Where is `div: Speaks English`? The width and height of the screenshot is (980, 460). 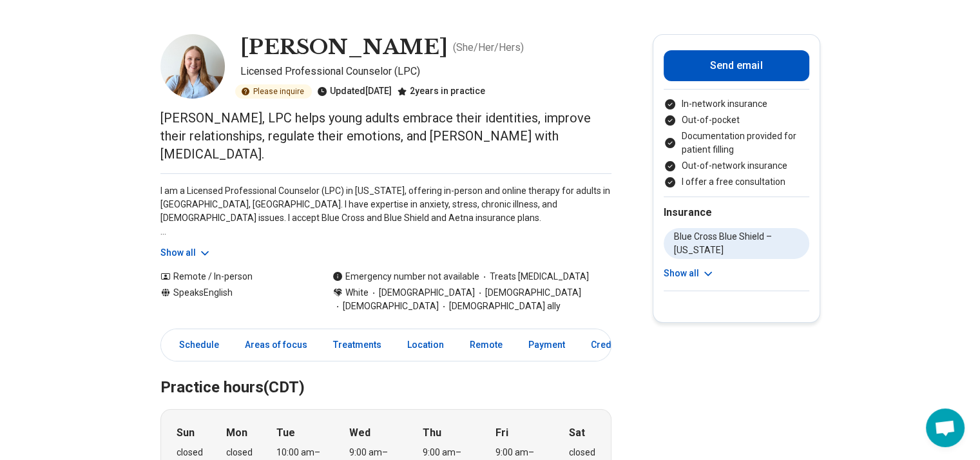 div: Speaks English is located at coordinates (233, 300).